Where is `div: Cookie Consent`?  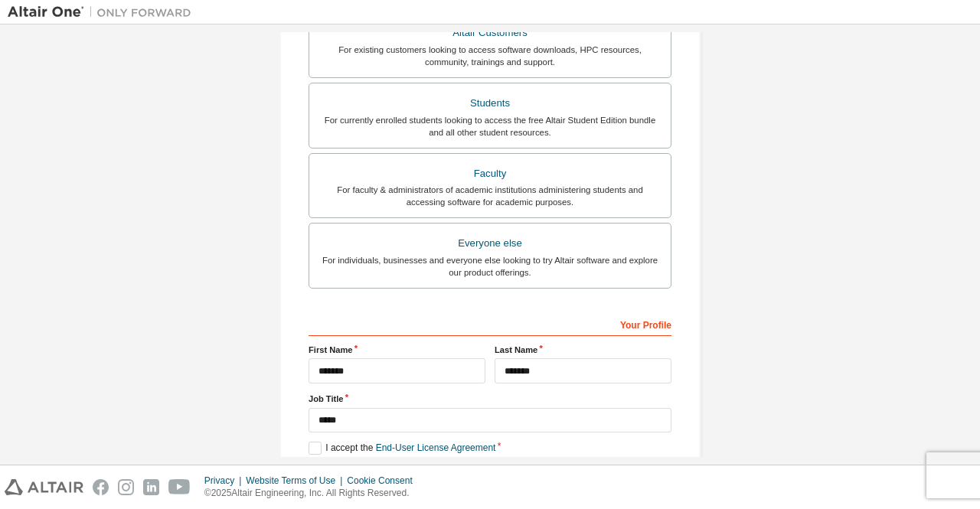 div: Cookie Consent is located at coordinates (383, 480).